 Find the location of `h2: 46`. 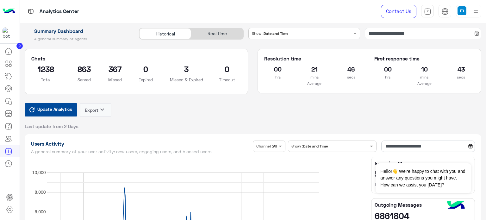

h2: 46 is located at coordinates (351, 69).